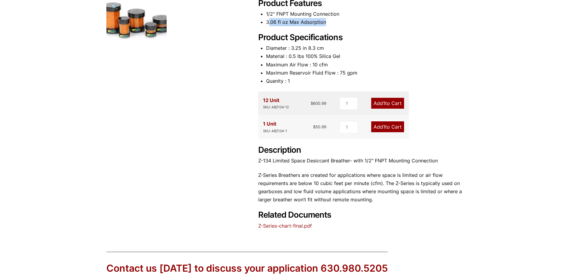 The height and width of the screenshot is (275, 574). Describe the element at coordinates (319, 103) in the screenshot. I see `bdi: 600.99` at that location.